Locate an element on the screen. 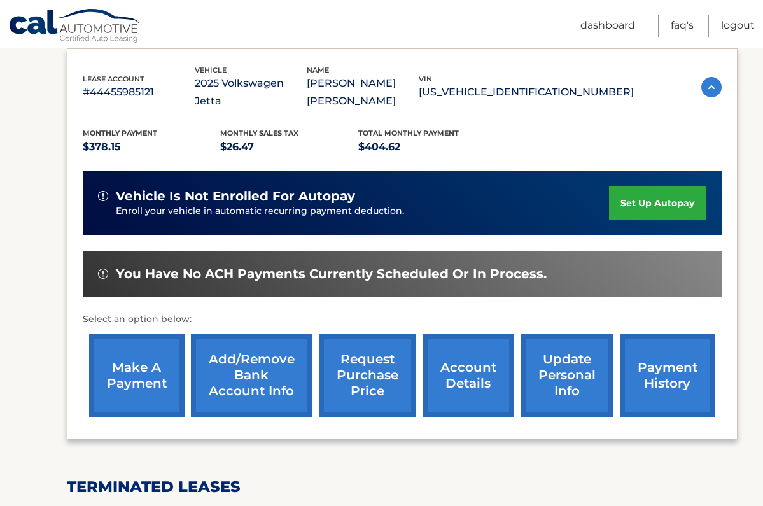  a: FAQ's is located at coordinates (682, 25).